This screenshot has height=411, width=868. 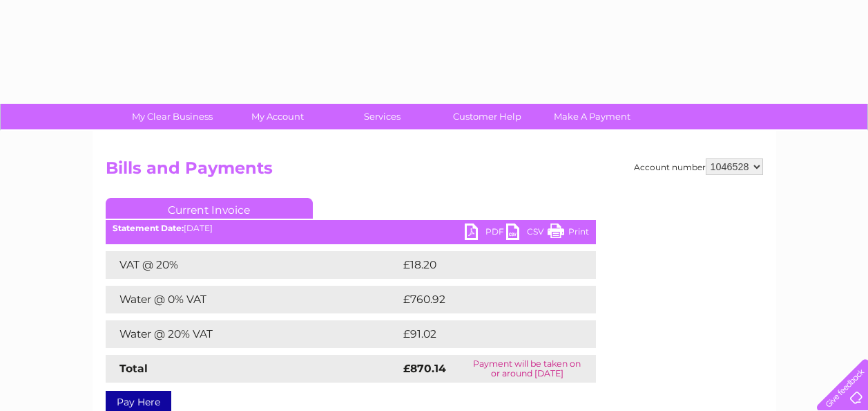 I want to click on a: Current Invoice, so click(x=210, y=208).